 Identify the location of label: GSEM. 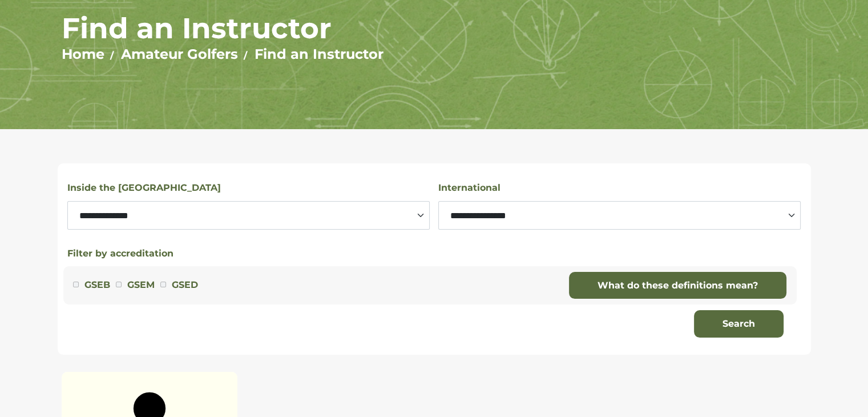
(141, 285).